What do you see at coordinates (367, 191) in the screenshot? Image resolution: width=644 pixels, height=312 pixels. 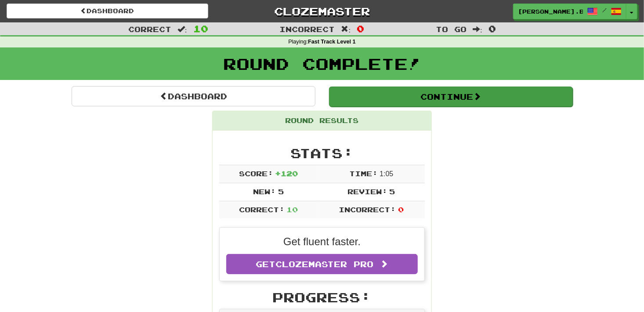 I see `span: Review:` at bounding box center [367, 191].